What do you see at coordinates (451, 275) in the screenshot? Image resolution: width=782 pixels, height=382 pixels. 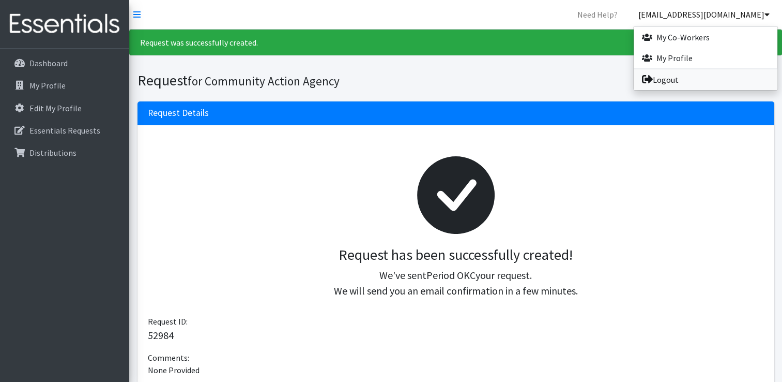 I see `span: Period OKC` at bounding box center [451, 275].